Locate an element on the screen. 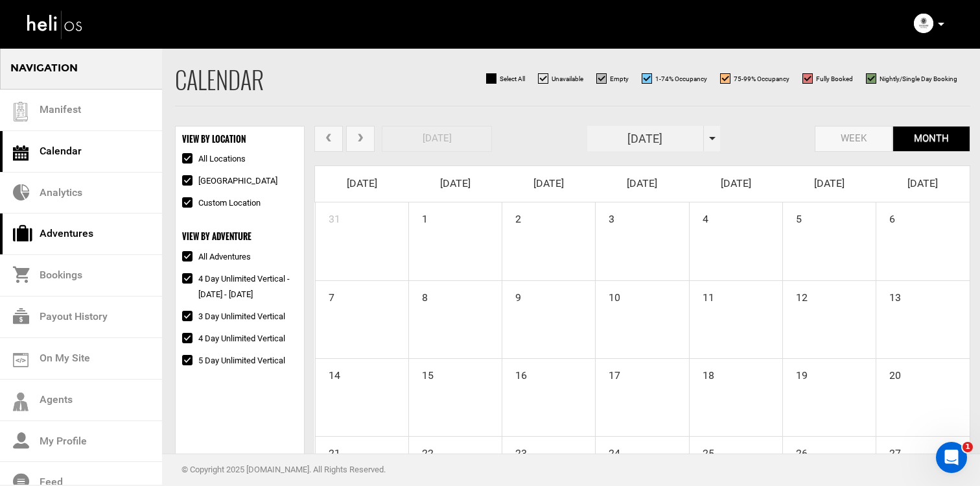 This screenshot has width=980, height=486. span: 26 is located at coordinates (796, 449).